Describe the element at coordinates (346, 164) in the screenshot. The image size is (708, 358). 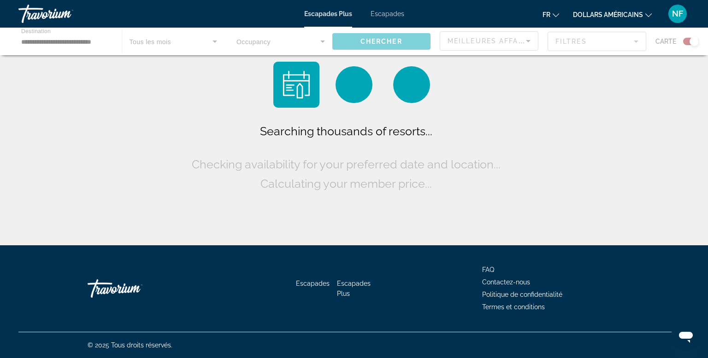
I see `span: Checking availability for your preferred date and location...` at that location.